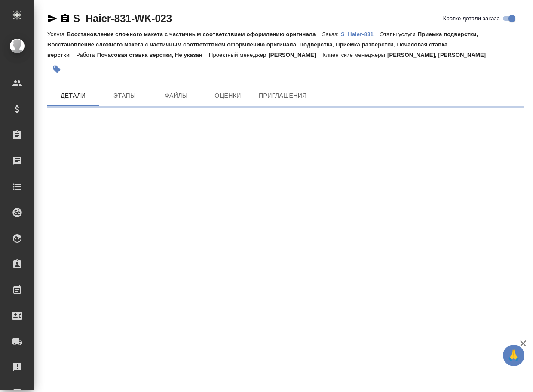  Describe the element at coordinates (332, 34) in the screenshot. I see `p: Заказ:` at that location.